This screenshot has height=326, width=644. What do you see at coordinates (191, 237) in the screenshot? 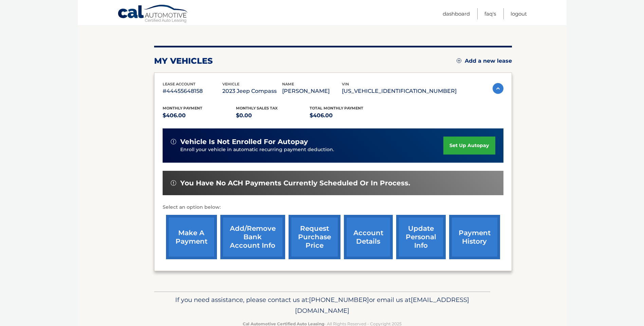
I see `a: make a payment` at bounding box center [191, 237].